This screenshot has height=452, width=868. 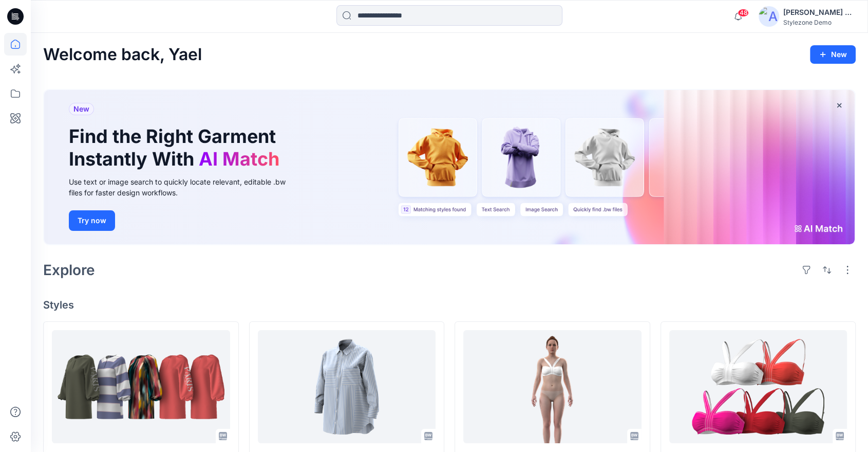 I want to click on div: Use text or image search to quickly locate relevant, editable .bw files for faster design workflows., so click(x=184, y=187).